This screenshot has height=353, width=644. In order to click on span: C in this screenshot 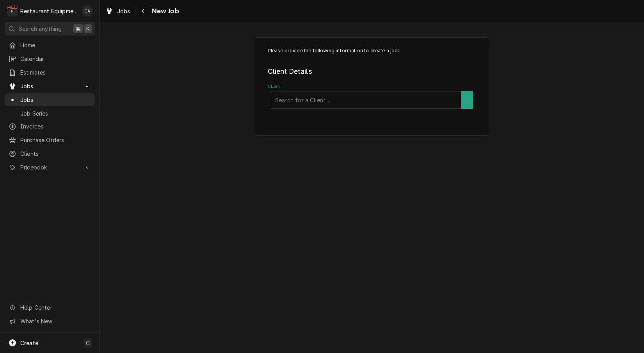, I will do `click(88, 343)`.